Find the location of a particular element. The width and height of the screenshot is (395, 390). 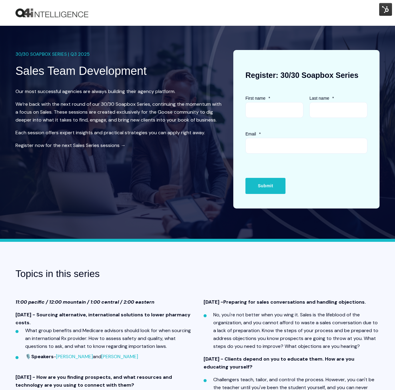

span: Preparing for sales conversations and handling objections. is located at coordinates (294, 302).